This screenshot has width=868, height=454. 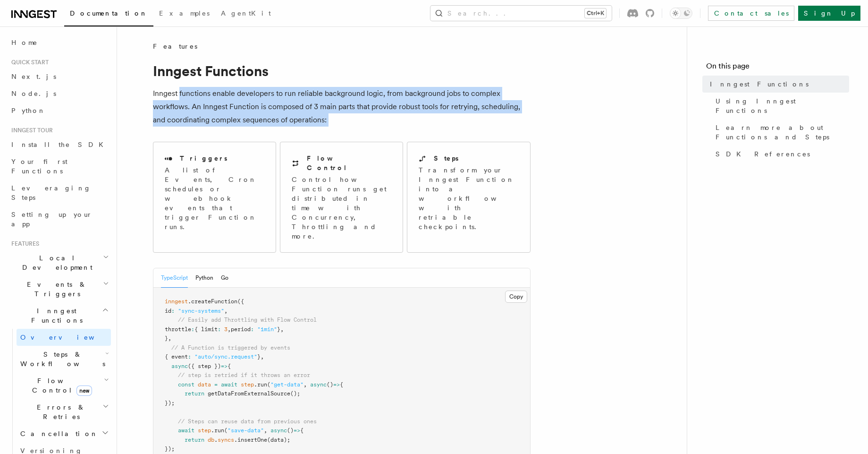 What do you see at coordinates (342, 208) in the screenshot?
I see `p: Control how Function runs get distributed in time with Concurrency, Throttling and more.` at bounding box center [342, 208].